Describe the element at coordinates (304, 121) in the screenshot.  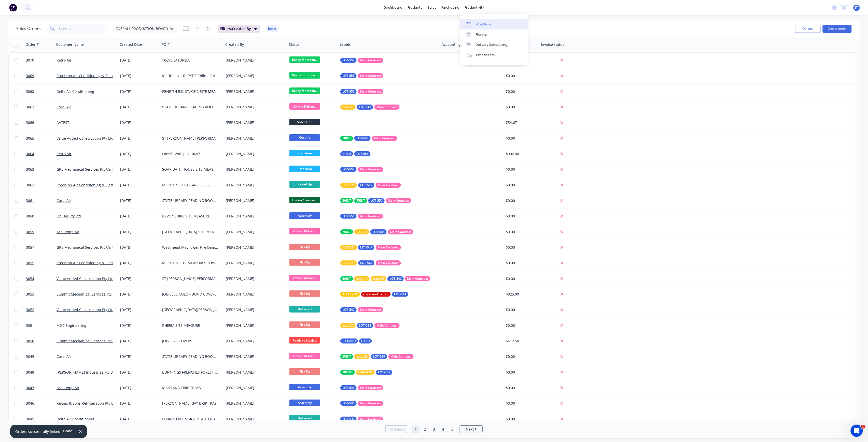
I see `span: Submitted` at that location.